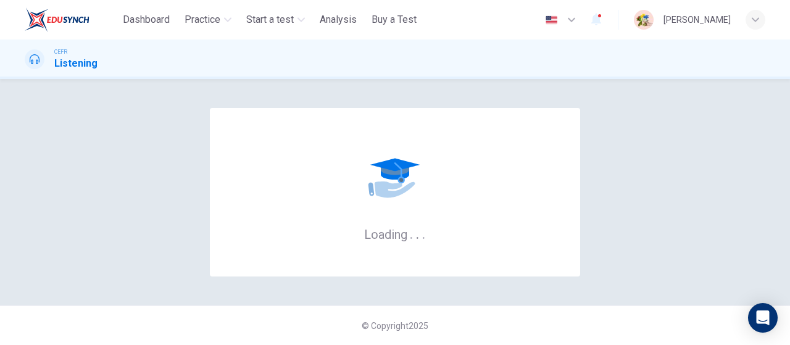 The width and height of the screenshot is (790, 345). I want to click on h6: Loading, so click(395, 234).